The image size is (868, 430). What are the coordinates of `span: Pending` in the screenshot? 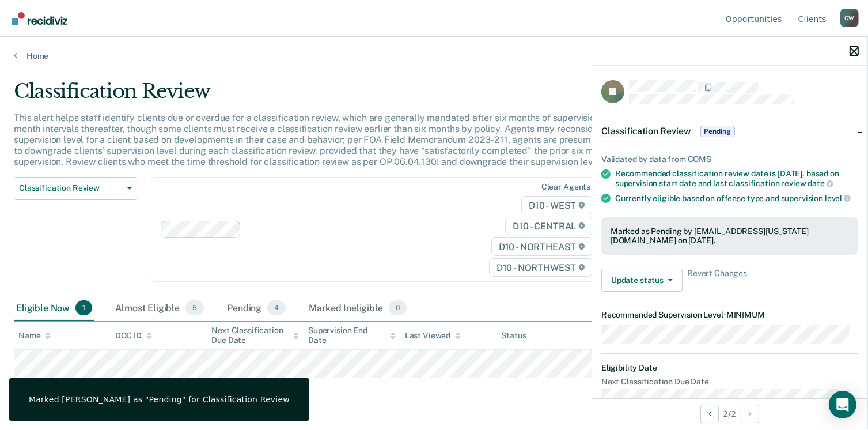 It's located at (718, 132).